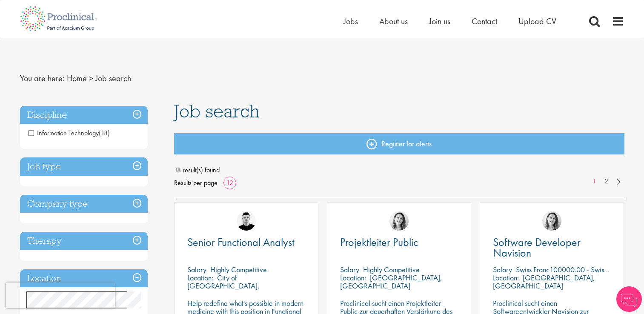  I want to click on a: Register for alerts, so click(399, 144).